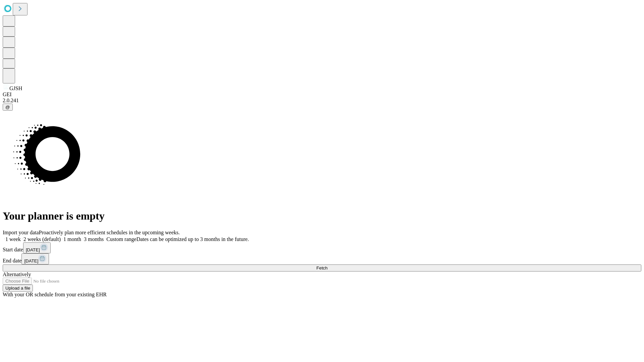  What do you see at coordinates (322, 268) in the screenshot?
I see `span: Fetch` at bounding box center [322, 268].